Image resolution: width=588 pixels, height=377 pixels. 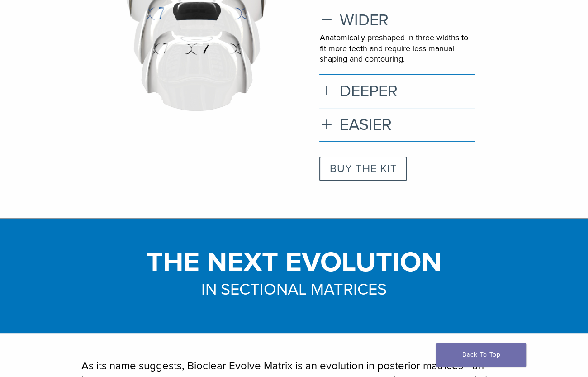 What do you see at coordinates (398, 20) in the screenshot?
I see `h3: WIDER` at bounding box center [398, 20].